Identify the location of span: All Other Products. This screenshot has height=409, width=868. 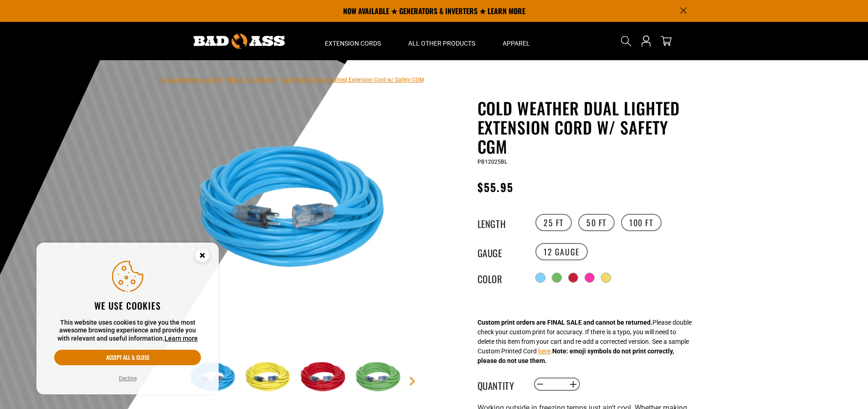
(441, 43).